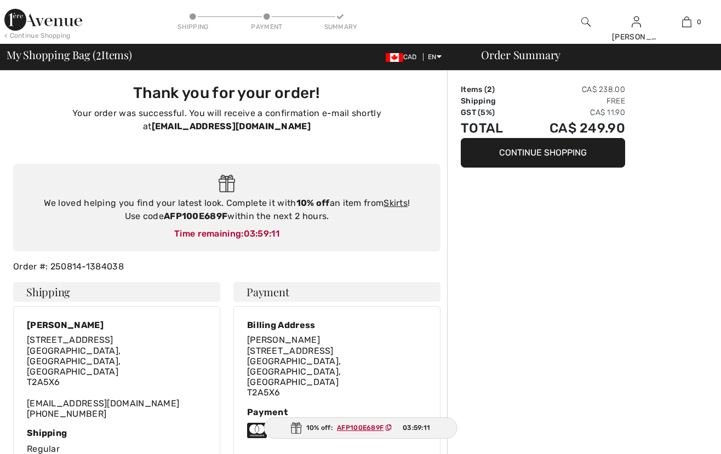  Describe the element at coordinates (360, 428) in the screenshot. I see `ins: AFP100E689F` at that location.